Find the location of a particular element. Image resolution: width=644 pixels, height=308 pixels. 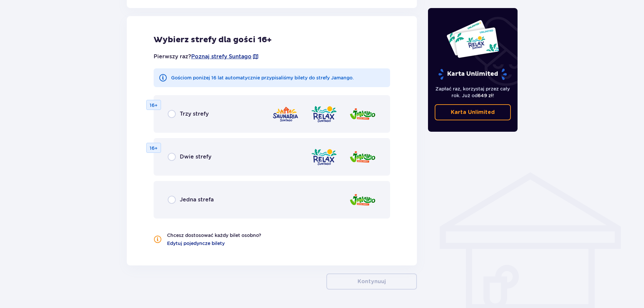

img: Saunaria is located at coordinates (285, 114).